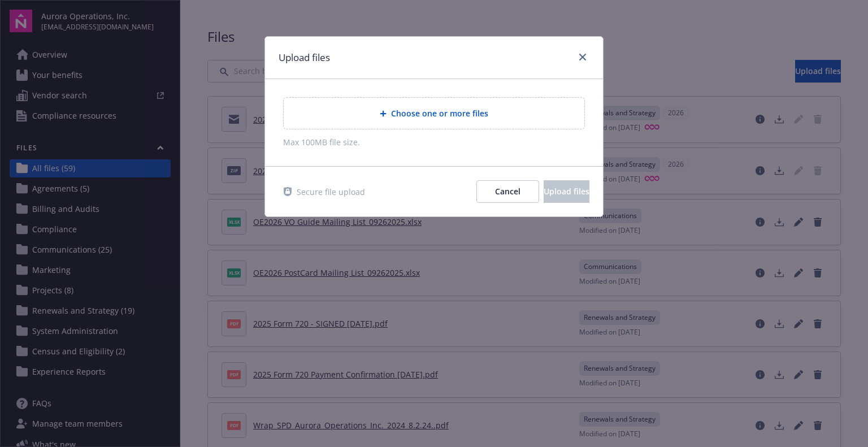 The height and width of the screenshot is (447, 868). I want to click on span: Upload files, so click(566, 191).